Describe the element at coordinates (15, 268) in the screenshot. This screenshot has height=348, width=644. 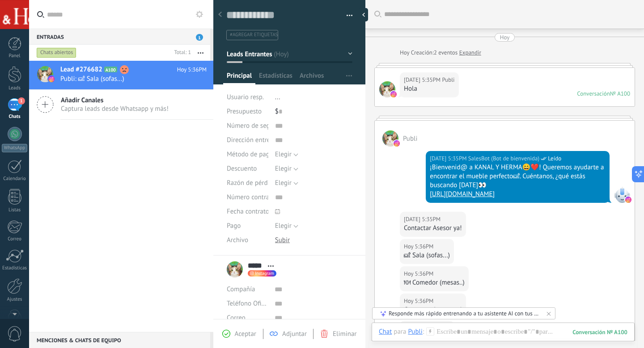
I see `div: Estadísticas` at that location.